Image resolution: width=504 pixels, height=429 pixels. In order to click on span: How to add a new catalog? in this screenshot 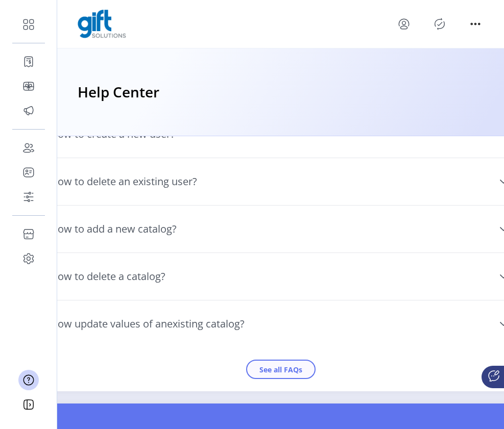, I will do `click(113, 229)`.